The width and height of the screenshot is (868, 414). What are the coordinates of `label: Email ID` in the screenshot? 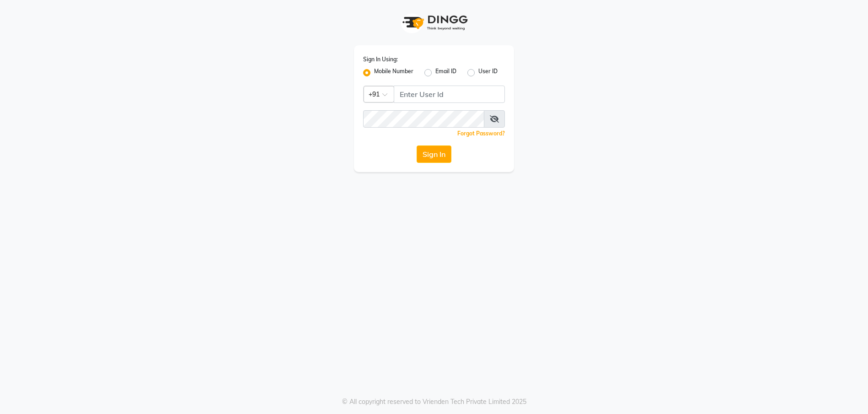 It's located at (446, 73).